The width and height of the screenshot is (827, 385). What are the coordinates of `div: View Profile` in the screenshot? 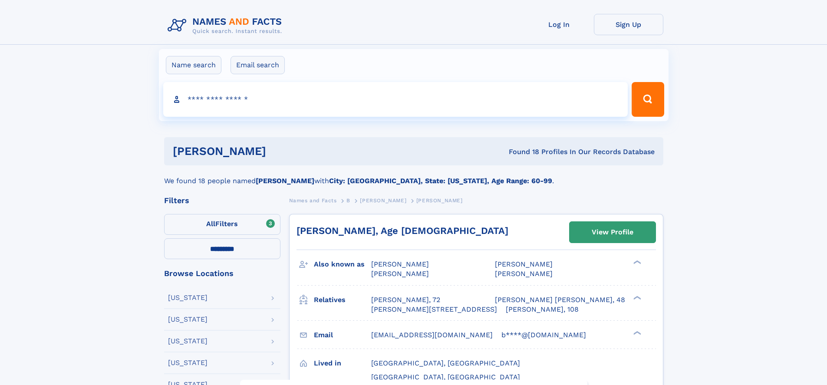 It's located at (612, 232).